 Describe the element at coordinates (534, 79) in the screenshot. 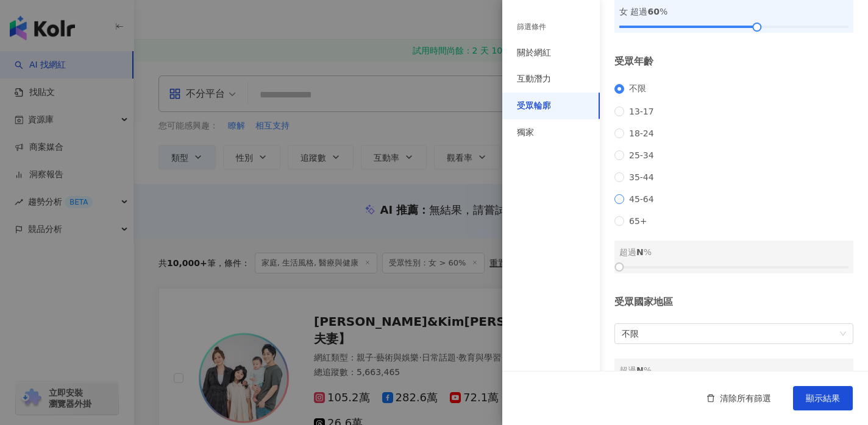

I see `div: 互動潛力` at that location.